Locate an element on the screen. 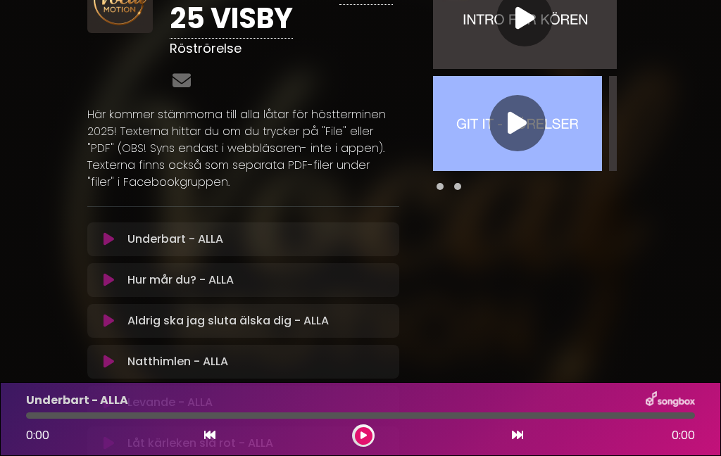 The image size is (721, 456). font: Röströrelse is located at coordinates (206, 48).